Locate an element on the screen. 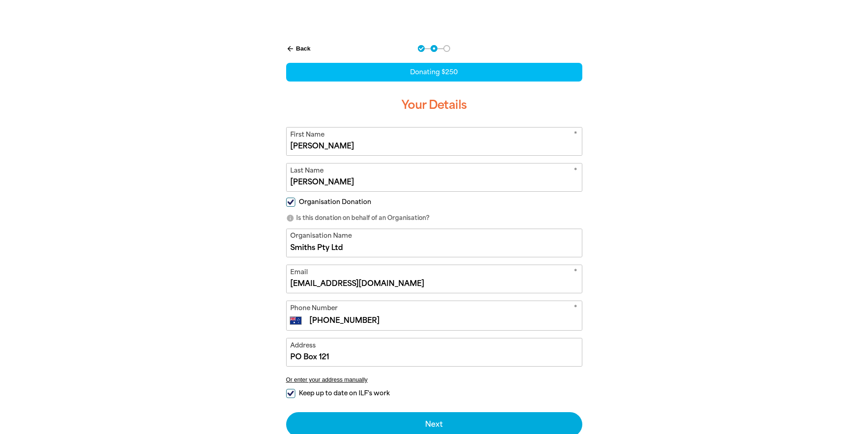 Image resolution: width=868 pixels, height=434 pixels. p: Is this donation on behalf of an Organisation? is located at coordinates (434, 218).